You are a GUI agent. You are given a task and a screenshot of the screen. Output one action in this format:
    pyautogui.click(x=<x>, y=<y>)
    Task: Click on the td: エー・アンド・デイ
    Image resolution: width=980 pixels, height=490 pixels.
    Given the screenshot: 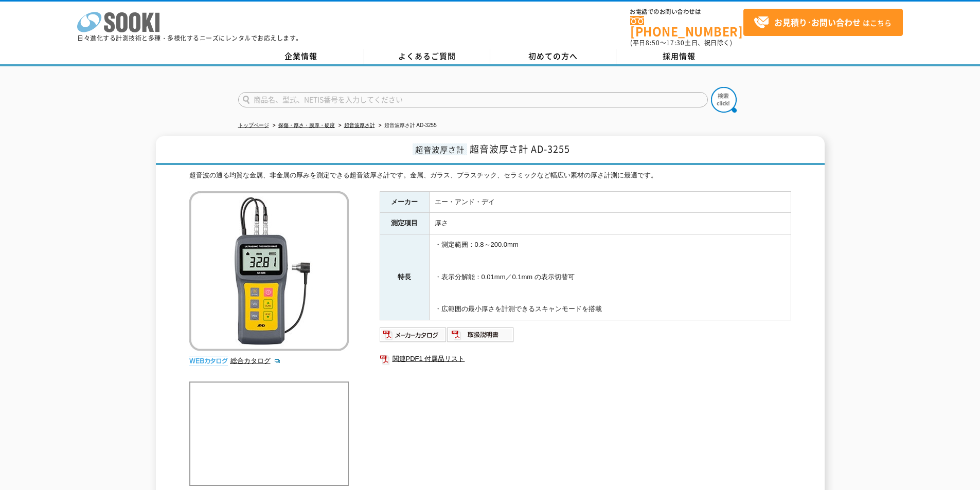 What is the action you would take?
    pyautogui.click(x=609, y=202)
    